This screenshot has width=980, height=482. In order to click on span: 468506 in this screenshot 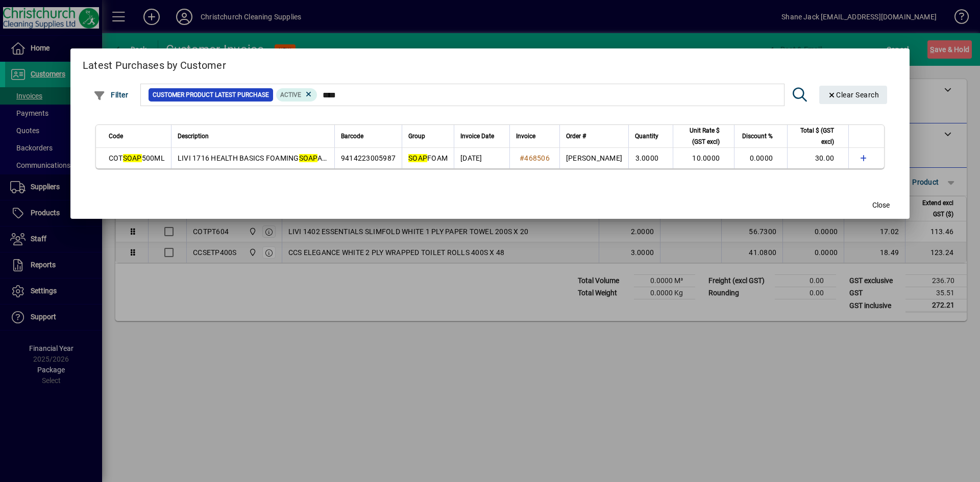, I will do `click(537, 158)`.